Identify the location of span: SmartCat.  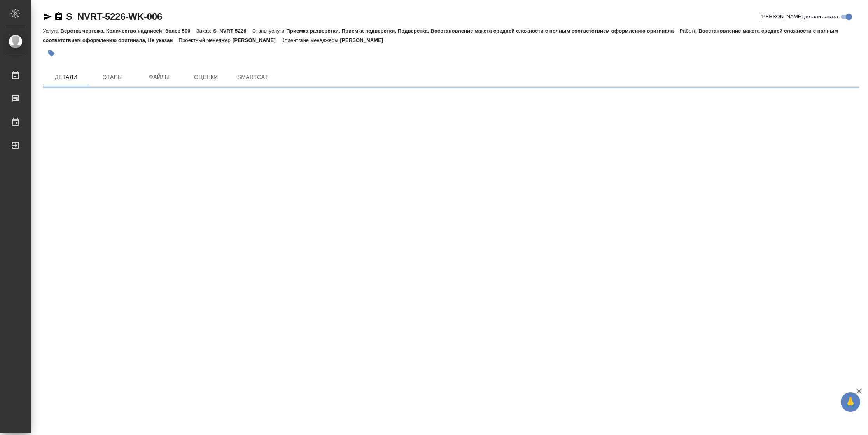
(252, 77).